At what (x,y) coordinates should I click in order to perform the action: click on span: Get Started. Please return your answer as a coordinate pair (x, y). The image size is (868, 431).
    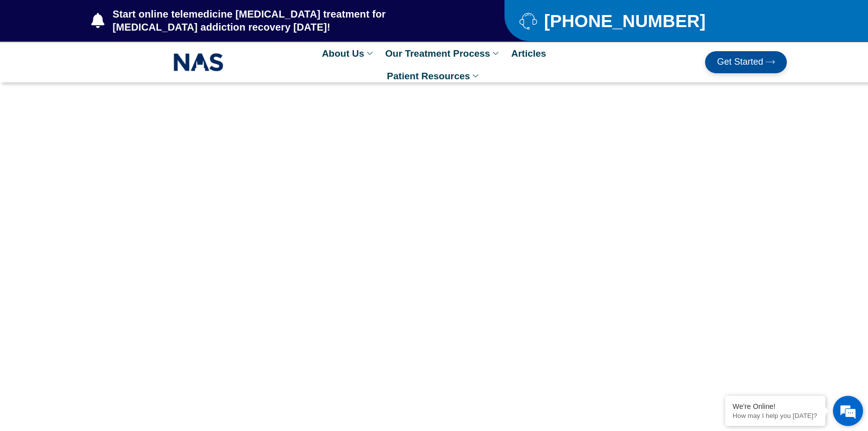
    Looking at the image, I should click on (740, 63).